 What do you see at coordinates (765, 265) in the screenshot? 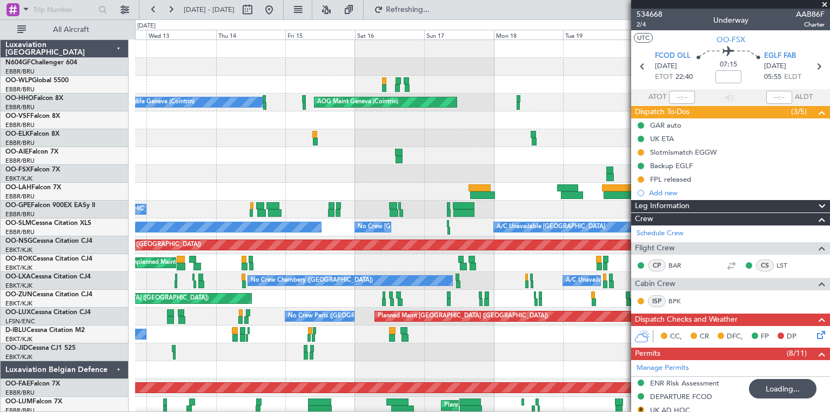
I see `div: CS` at bounding box center [765, 265].